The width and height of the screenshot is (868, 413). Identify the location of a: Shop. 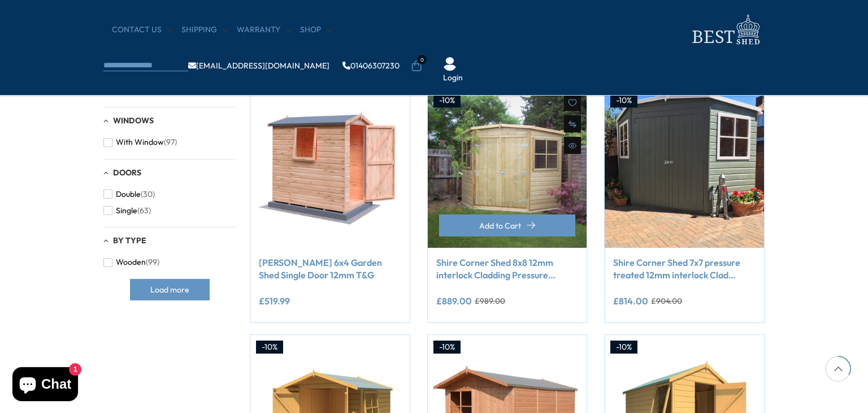
(316, 30).